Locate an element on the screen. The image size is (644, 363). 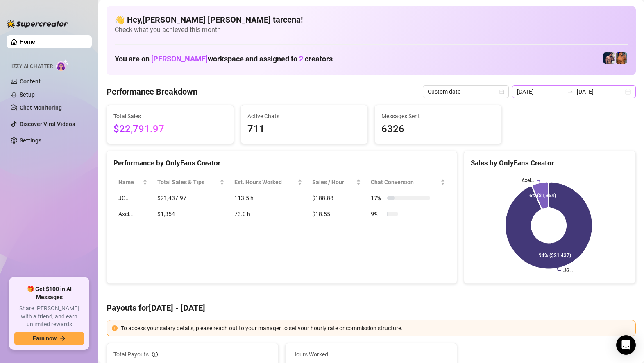
td: $18.55 is located at coordinates (337, 214).